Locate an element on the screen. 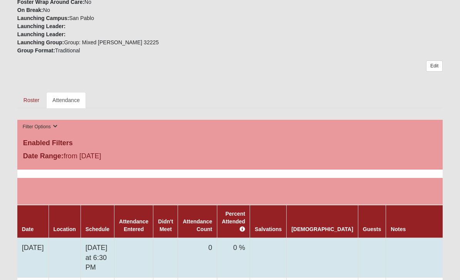 This screenshot has width=460, height=280. strong: Group Format: is located at coordinates (36, 50).